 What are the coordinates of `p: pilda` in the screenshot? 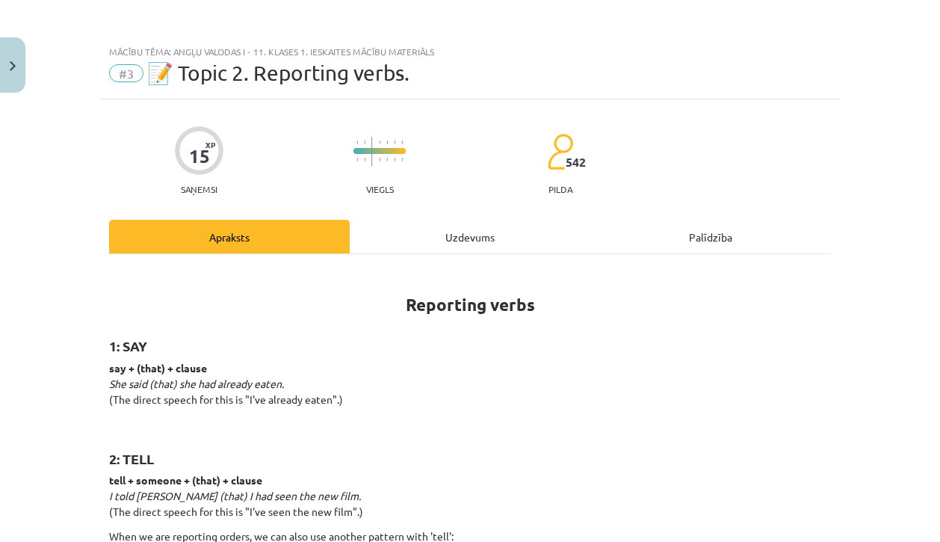 It's located at (561, 189).